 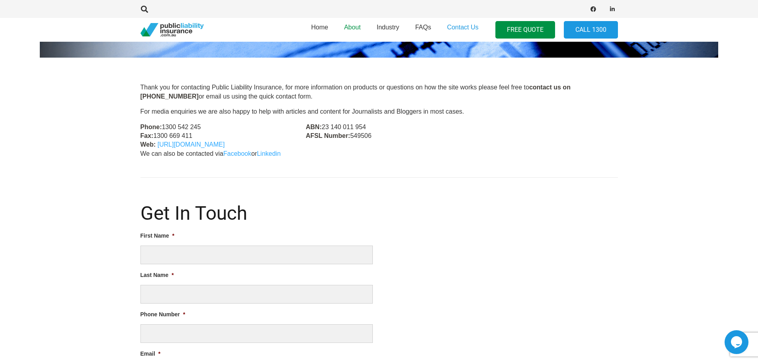 What do you see at coordinates (145, 9) in the screenshot?
I see `a: Search` at bounding box center [145, 9].